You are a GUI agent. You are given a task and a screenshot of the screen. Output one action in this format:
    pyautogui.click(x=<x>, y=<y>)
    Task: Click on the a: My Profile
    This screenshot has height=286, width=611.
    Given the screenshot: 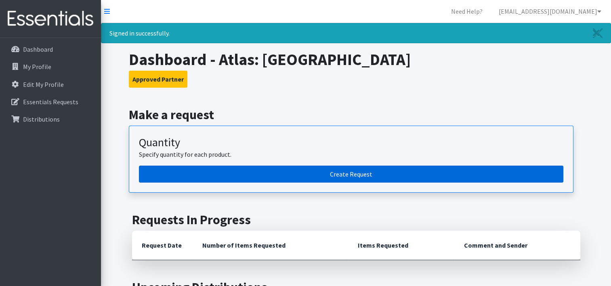 What is the action you would take?
    pyautogui.click(x=51, y=67)
    